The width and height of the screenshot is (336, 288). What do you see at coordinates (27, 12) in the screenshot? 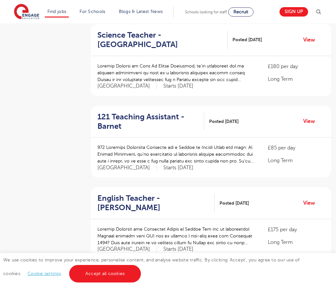
I see `img: Engage Education` at bounding box center [27, 12].